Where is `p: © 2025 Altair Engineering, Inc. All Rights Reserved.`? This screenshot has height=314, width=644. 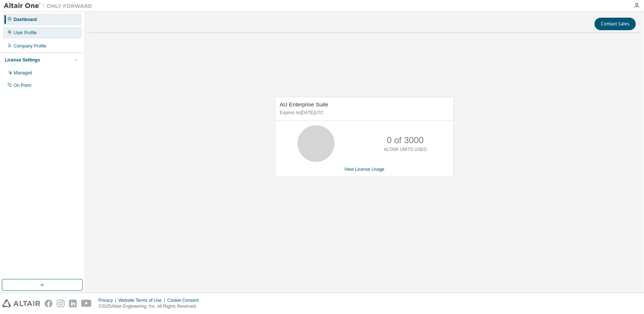
p: © 2025 Altair Engineering, Inc. All Rights Reserved. is located at coordinates (151, 306).